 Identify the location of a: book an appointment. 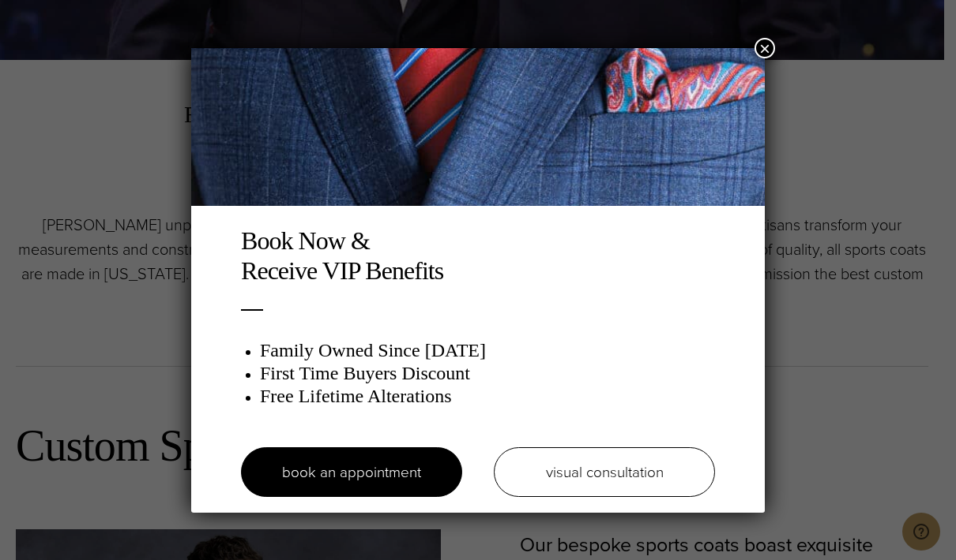
(352, 472).